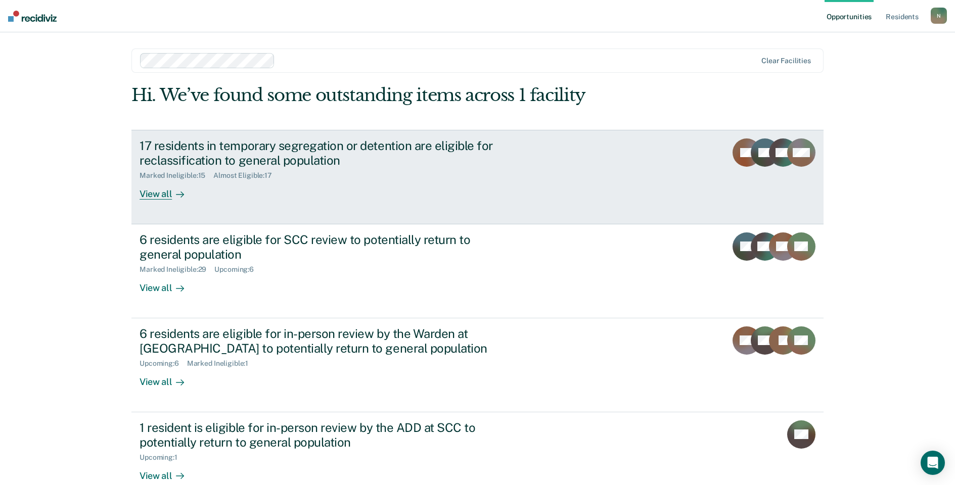 This screenshot has height=485, width=955. What do you see at coordinates (221, 363) in the screenshot?
I see `div: Marked Ineligible : 1` at bounding box center [221, 363].